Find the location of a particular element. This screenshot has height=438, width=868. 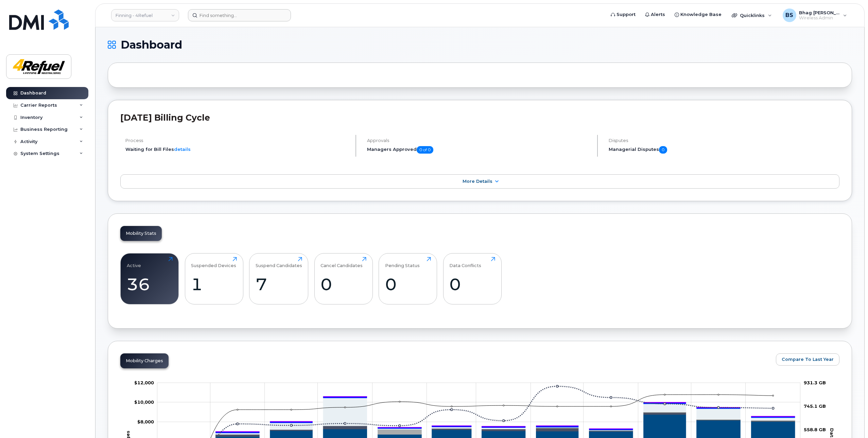

tspan: 931.3 GB is located at coordinates (815, 383).